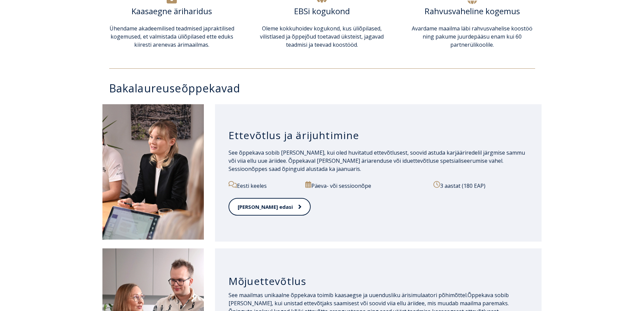 The height and width of the screenshot is (311, 644). I want to click on span: Ühendame akadeemilised teadmised ja, so click(159, 28).